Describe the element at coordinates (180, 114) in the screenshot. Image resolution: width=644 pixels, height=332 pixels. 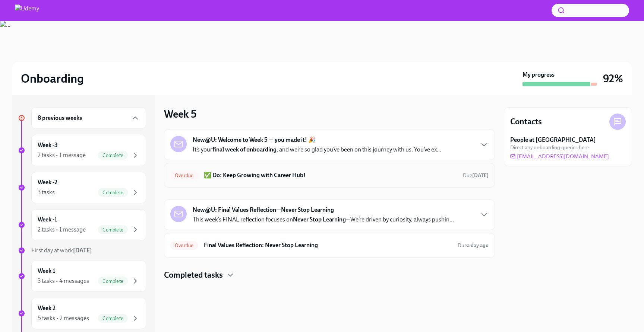
I see `h3: Week 5` at that location.